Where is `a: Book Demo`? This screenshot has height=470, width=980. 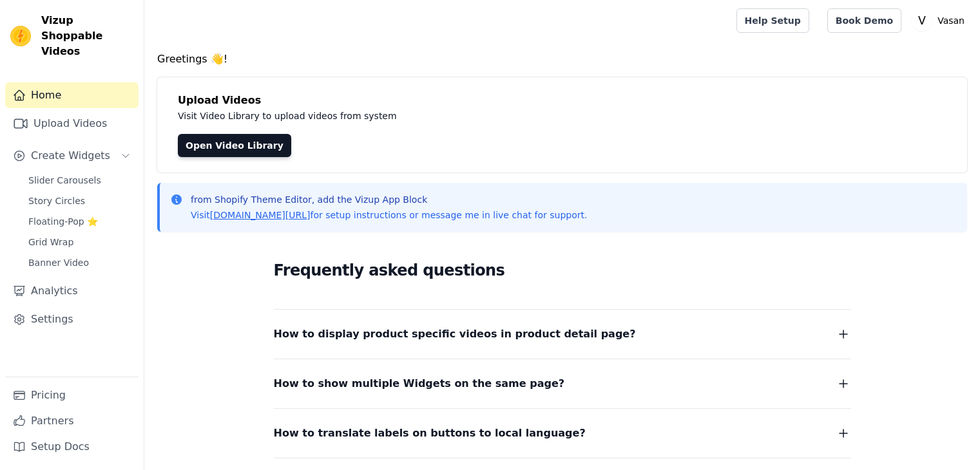
a: Book Demo is located at coordinates (864, 21).